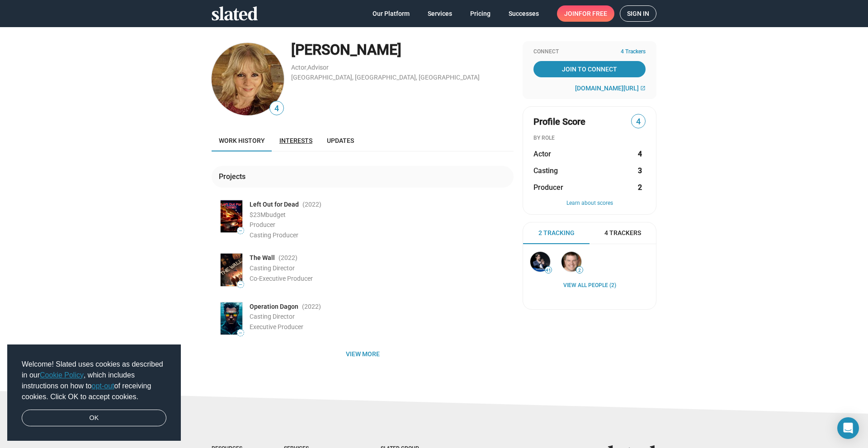  What do you see at coordinates (299, 67) in the screenshot?
I see `a: Actor` at bounding box center [299, 67].